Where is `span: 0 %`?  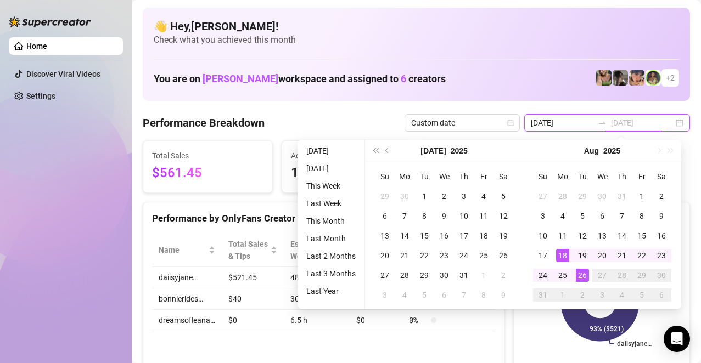
span: 0 % is located at coordinates (418, 320).